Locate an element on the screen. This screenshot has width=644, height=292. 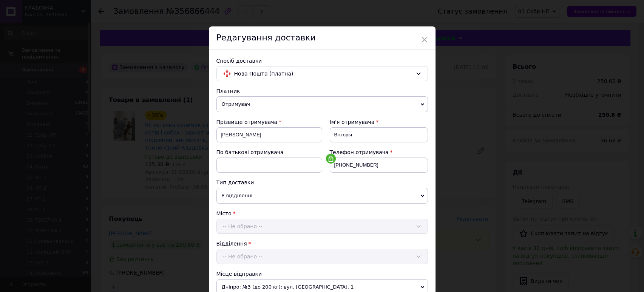
div: Відділення is located at coordinates (322, 244).